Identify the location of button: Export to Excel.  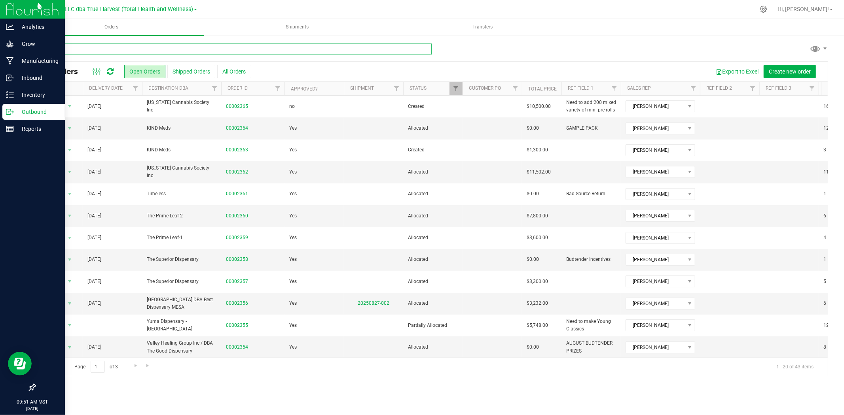
(737, 72).